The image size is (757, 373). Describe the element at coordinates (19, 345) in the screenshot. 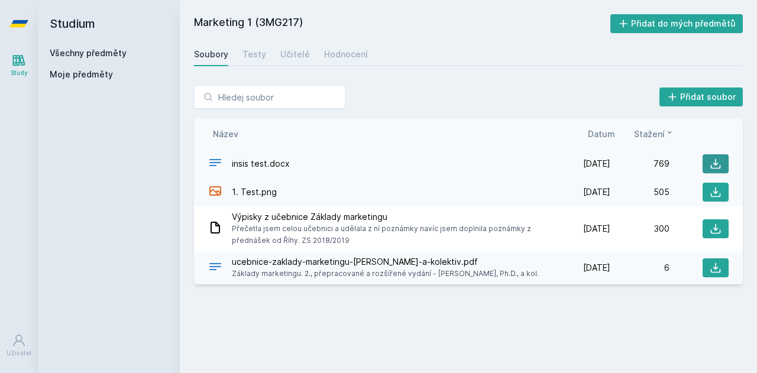

I see `a: Uživatel` at that location.